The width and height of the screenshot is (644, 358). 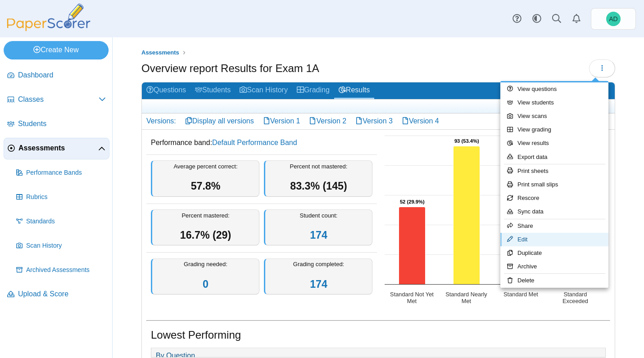 What do you see at coordinates (205, 235) in the screenshot?
I see `span: 16.7% (29)` at bounding box center [205, 235].